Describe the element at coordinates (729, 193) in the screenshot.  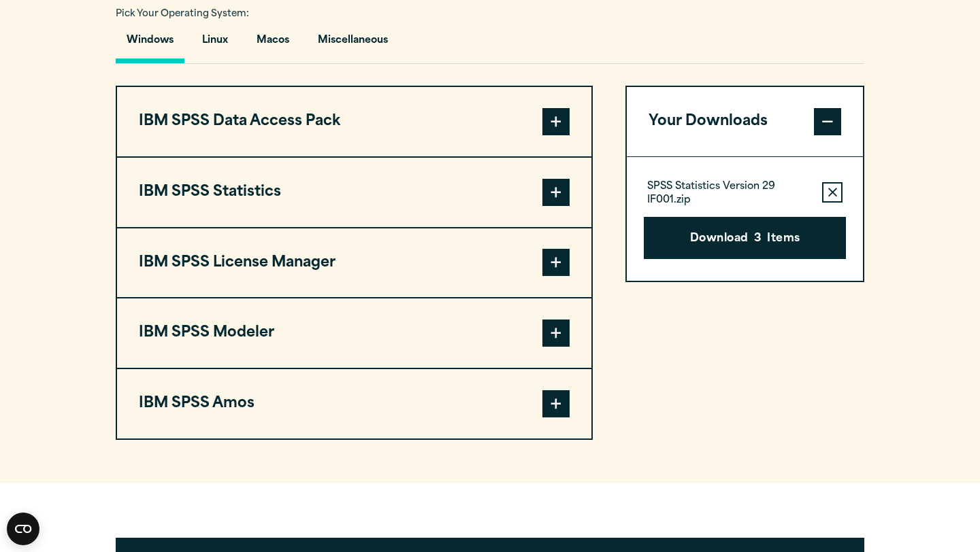
I see `p: SPSS Statistics Version 29 IF001.zip` at that location.